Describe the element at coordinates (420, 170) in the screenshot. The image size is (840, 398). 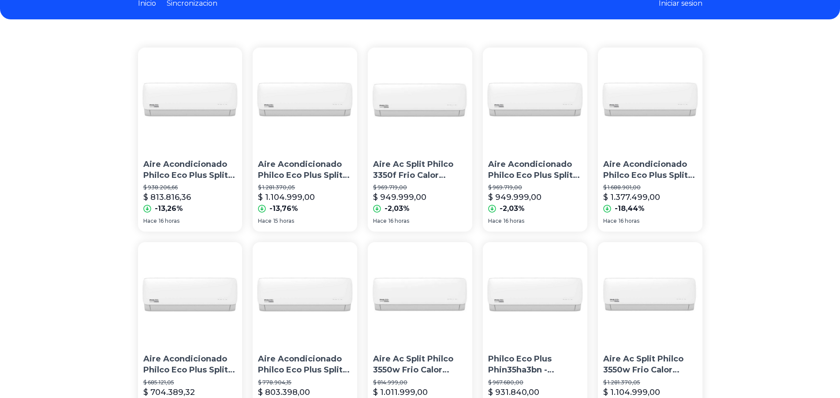
I see `p: Aire Ac Split Philco 3350f Frio Calor Phin35ha3bn Inverter` at that location.